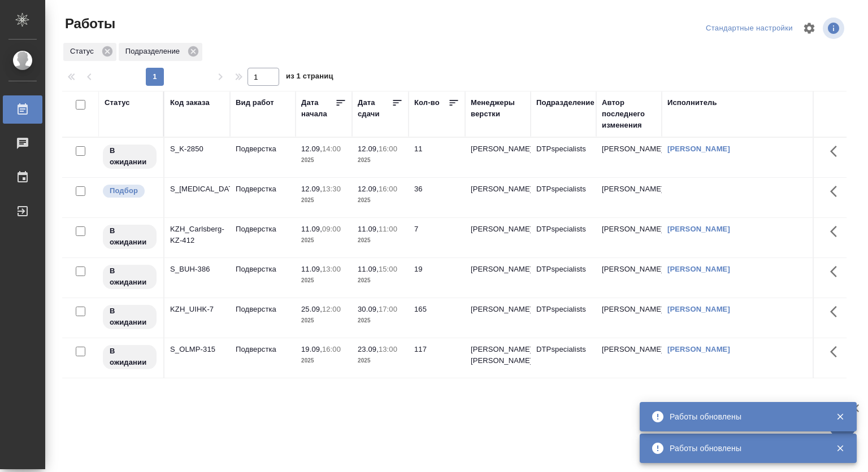 The image size is (868, 472). Describe the element at coordinates (437, 238) in the screenshot. I see `td: 7` at that location.